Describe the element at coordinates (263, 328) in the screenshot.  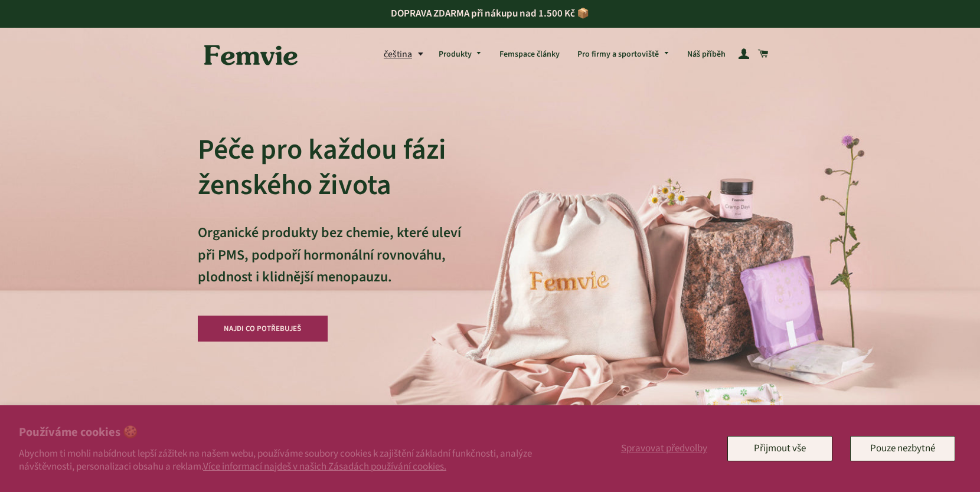
I see `a: NAJDI CO POTŘEBUJEŠ` at that location.